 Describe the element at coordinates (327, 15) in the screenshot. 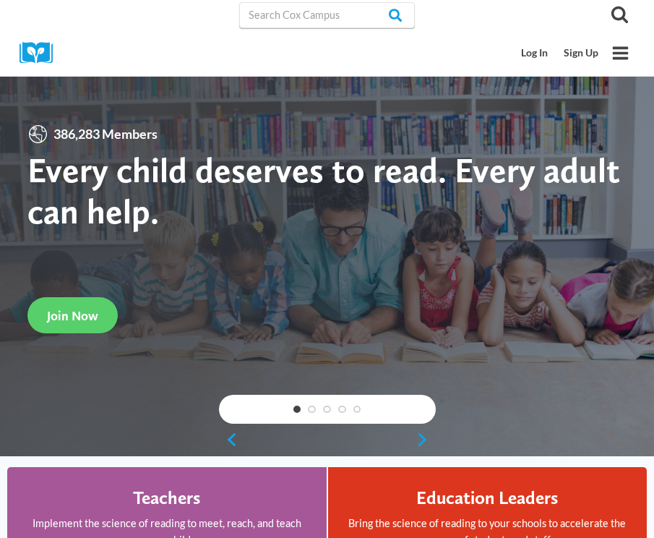

I see `input: Search Cox Campus` at that location.